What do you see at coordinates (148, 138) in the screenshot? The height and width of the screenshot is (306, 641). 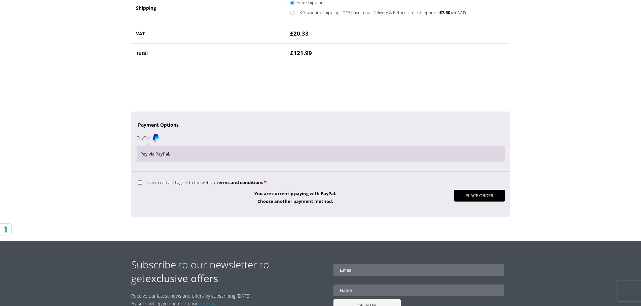 I see `label: PayPal` at bounding box center [148, 138].